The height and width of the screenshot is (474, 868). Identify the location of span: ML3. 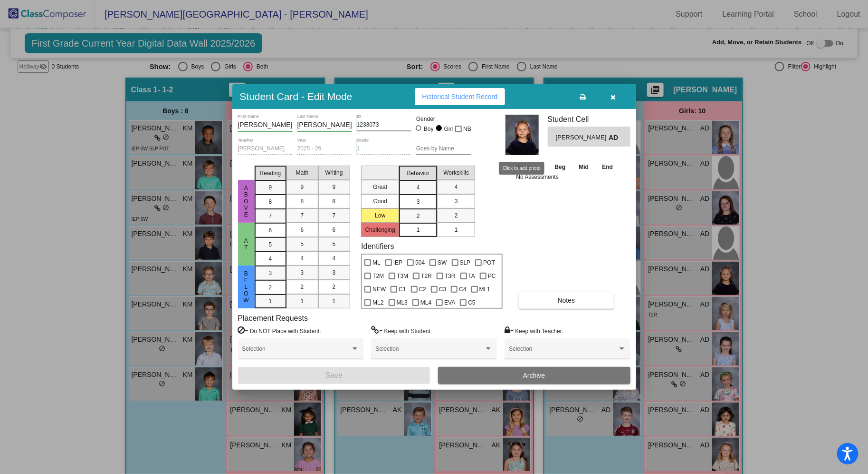
(402, 302).